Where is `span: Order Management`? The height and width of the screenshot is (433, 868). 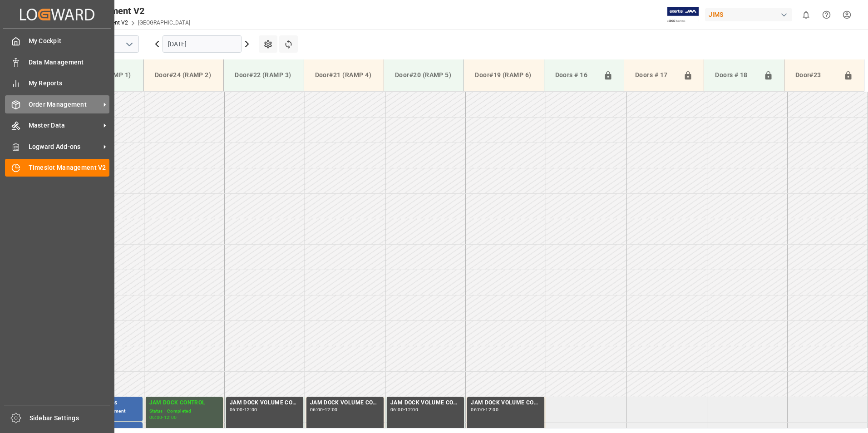 span: Order Management is located at coordinates (65, 104).